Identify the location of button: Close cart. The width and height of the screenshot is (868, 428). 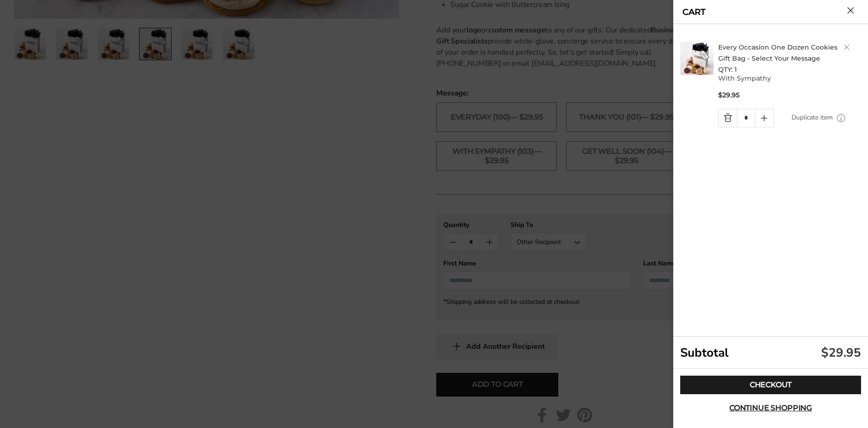
(850, 10).